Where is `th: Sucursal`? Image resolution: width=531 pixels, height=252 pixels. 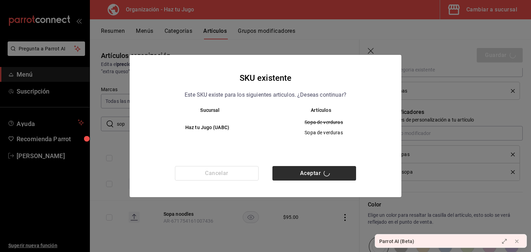 th: Sucursal is located at coordinates (204, 110).